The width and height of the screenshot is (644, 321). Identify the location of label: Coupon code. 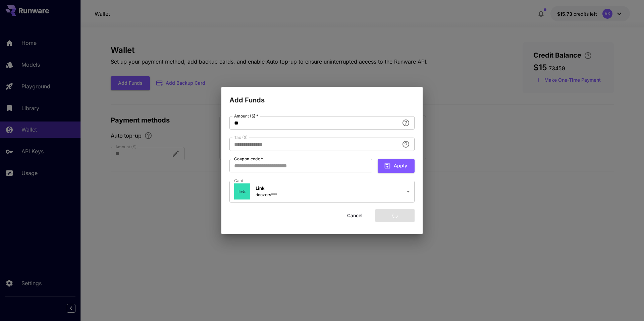
(248, 159).